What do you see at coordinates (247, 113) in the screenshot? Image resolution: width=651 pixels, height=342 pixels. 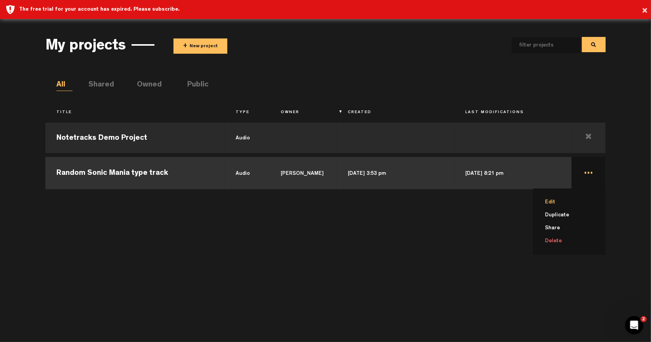 I see `th: Type` at bounding box center [247, 113].